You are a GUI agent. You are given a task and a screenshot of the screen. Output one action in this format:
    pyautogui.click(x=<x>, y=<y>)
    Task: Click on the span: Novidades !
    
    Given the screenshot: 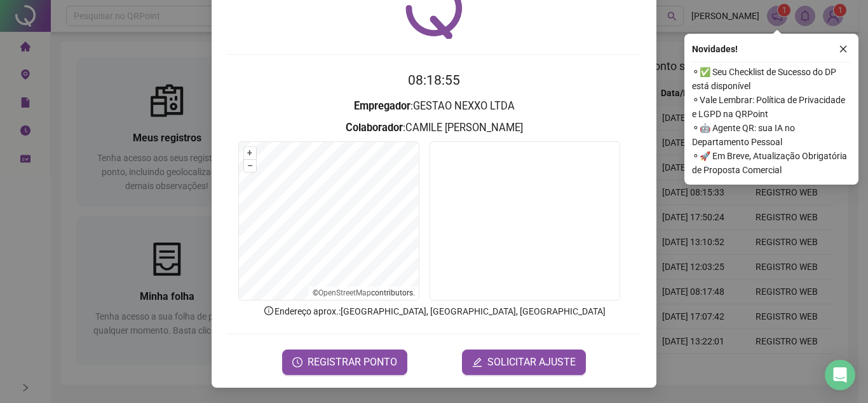 What is the action you would take?
    pyautogui.click(x=715, y=49)
    